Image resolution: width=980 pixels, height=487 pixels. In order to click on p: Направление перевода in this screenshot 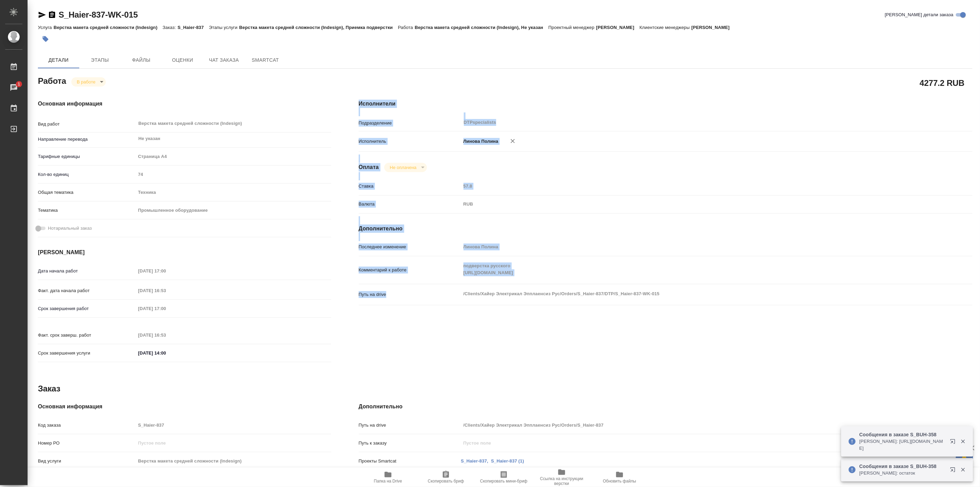, I will do `click(87, 139)`.